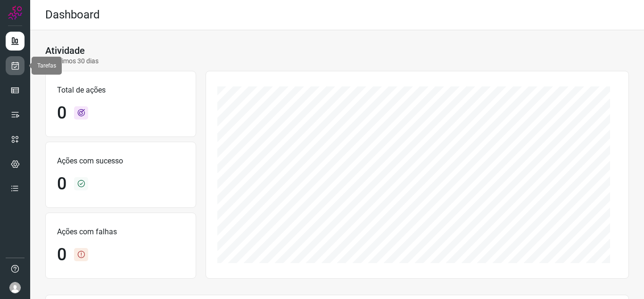 Image resolution: width=644 pixels, height=299 pixels. I want to click on p: Ações com falhas, so click(121, 232).